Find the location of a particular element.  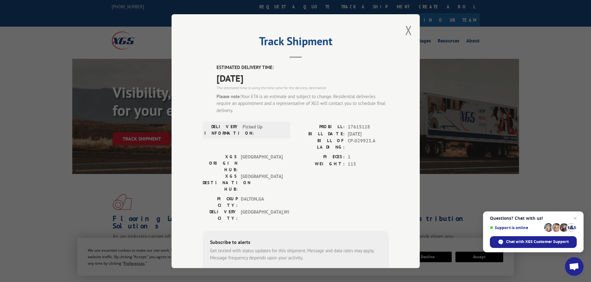

label: XGS DESTINATION HUB: is located at coordinates (220, 183).